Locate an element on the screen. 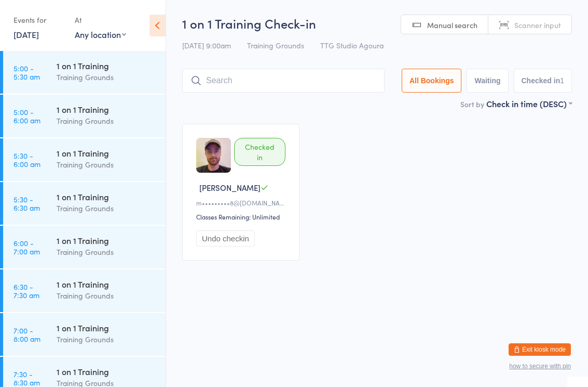  span: Manual search is located at coordinates (453, 24).